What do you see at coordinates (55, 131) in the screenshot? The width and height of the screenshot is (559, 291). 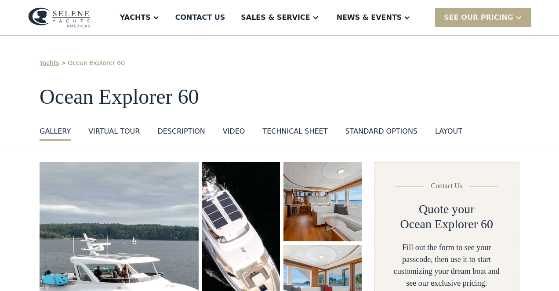 I see `div: GALLERY` at bounding box center [55, 131].